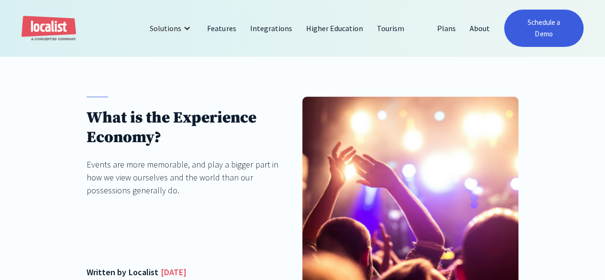 Image resolution: width=605 pixels, height=280 pixels. I want to click on button: Decline, so click(479, 248).